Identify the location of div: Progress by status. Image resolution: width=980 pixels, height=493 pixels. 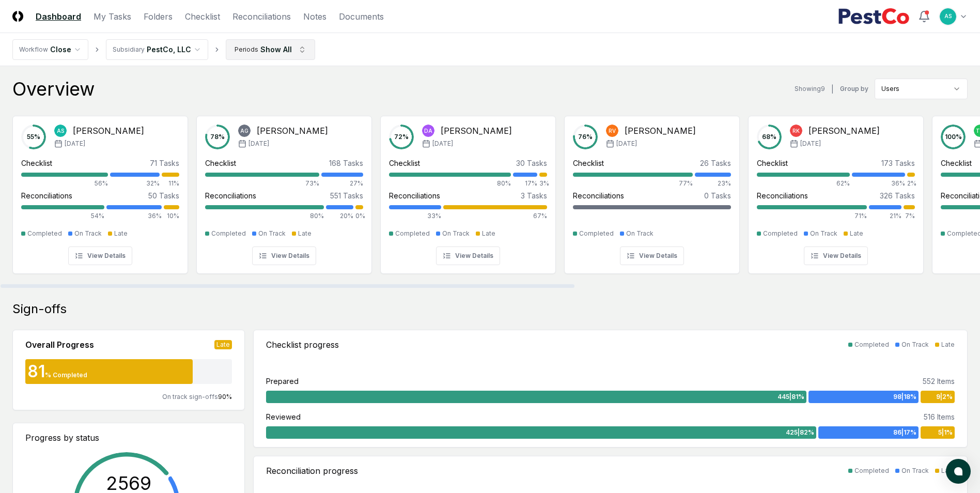
(129, 438).